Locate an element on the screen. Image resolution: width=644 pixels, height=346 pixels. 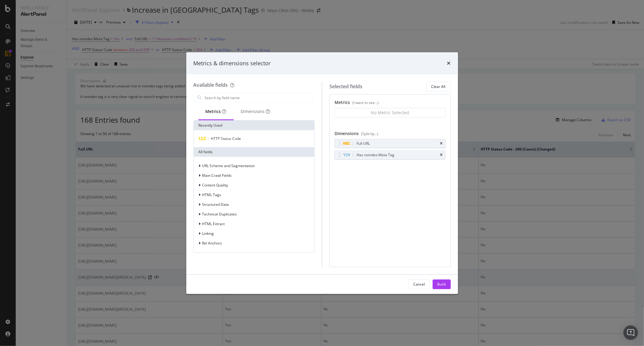
span: URL Scheme and Segmentation is located at coordinates (229, 165).